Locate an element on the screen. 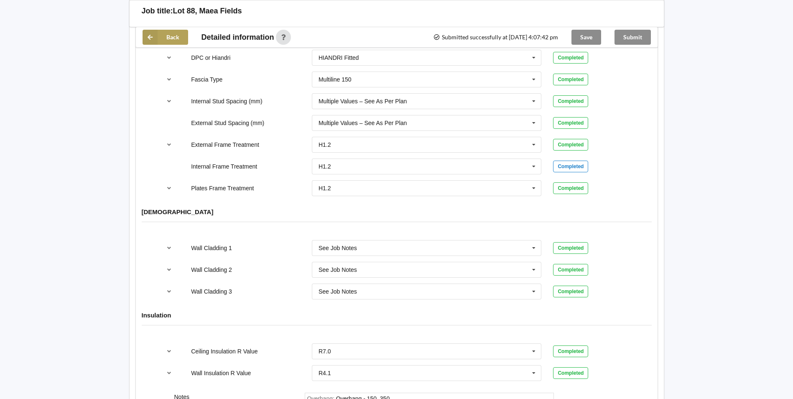 The height and width of the screenshot is (399, 793). h3: Lot 88, Maea Fields is located at coordinates (207, 11).